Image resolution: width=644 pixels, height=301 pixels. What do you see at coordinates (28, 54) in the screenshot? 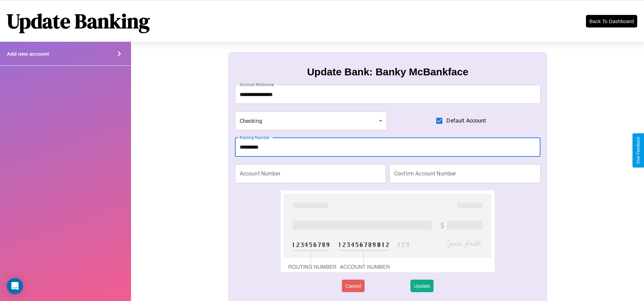
I see `h4: Add new account` at bounding box center [28, 54].